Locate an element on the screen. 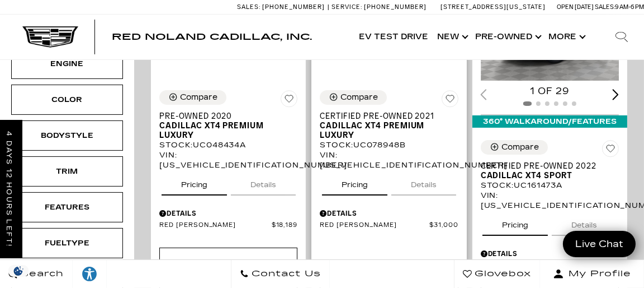 This screenshot has width=644, height=288. div: Stock : UC161473A is located at coordinates (550, 186).